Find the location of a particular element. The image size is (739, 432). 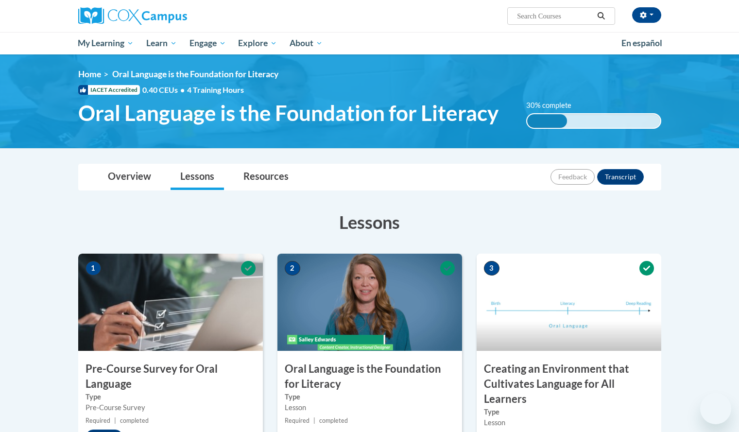

img: Cox Campus is located at coordinates (133, 16).